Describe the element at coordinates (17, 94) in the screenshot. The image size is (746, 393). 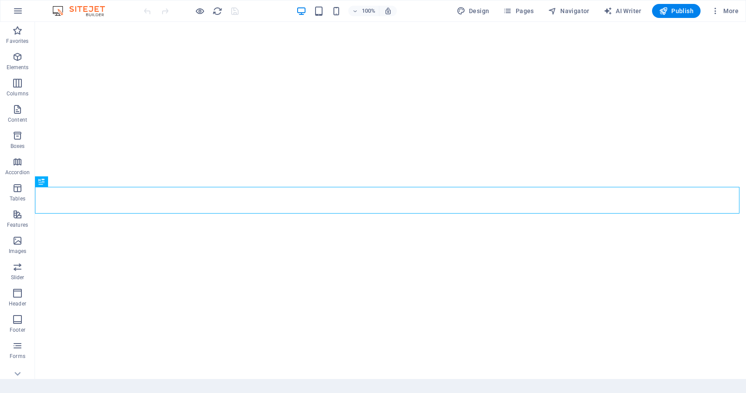
I see `p: Columns` at that location.